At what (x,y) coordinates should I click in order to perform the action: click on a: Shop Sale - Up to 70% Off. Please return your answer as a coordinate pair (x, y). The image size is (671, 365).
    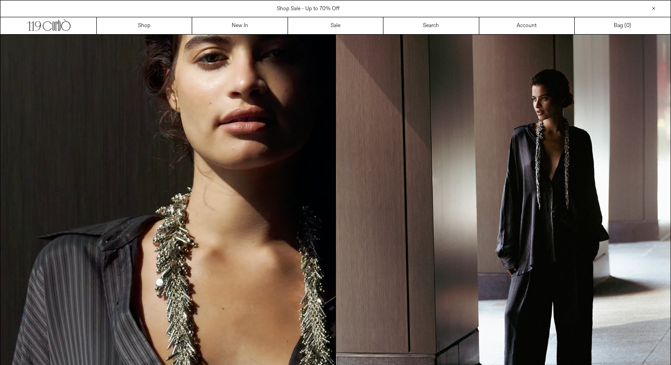
    Looking at the image, I should click on (308, 9).